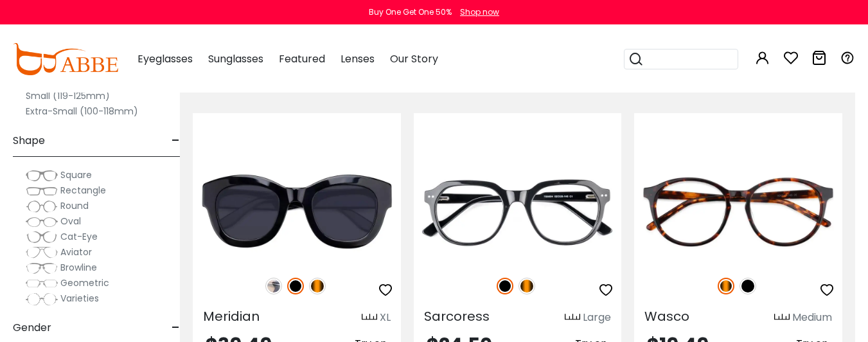 The width and height of the screenshot is (868, 342). What do you see at coordinates (82, 111) in the screenshot?
I see `label: Extra-Small (100-118mm)` at bounding box center [82, 111].